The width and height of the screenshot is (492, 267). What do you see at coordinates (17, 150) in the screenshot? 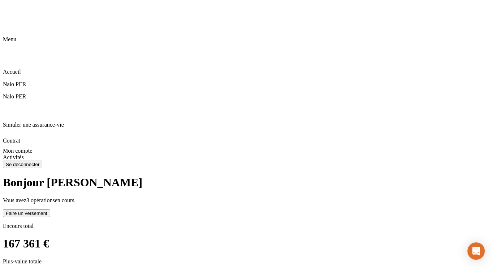
I see `span: Mon compte` at bounding box center [17, 150].